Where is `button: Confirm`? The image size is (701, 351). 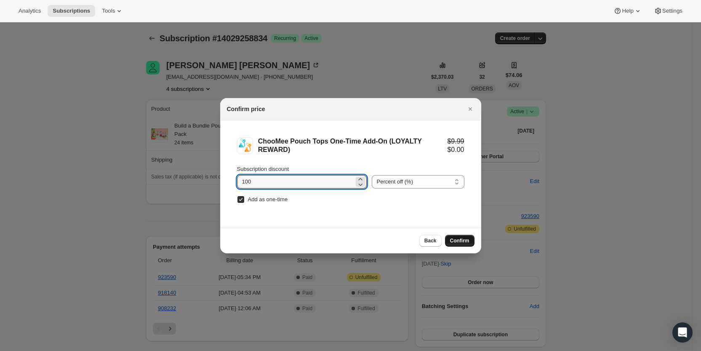 button: Confirm is located at coordinates (459, 241).